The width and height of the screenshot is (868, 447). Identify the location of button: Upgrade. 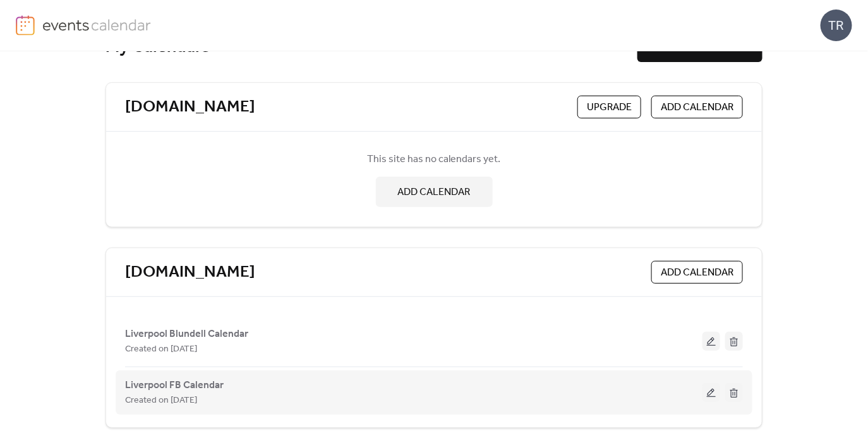
(609, 107).